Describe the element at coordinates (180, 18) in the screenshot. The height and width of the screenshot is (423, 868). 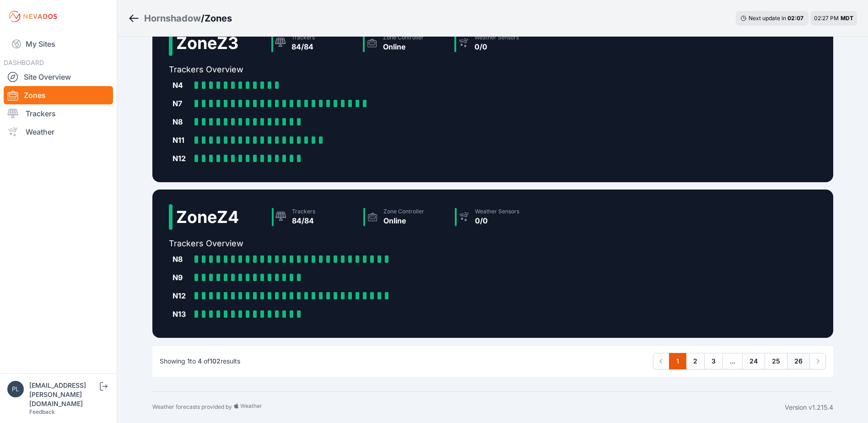
I see `nav: Breadcrumb` at that location.